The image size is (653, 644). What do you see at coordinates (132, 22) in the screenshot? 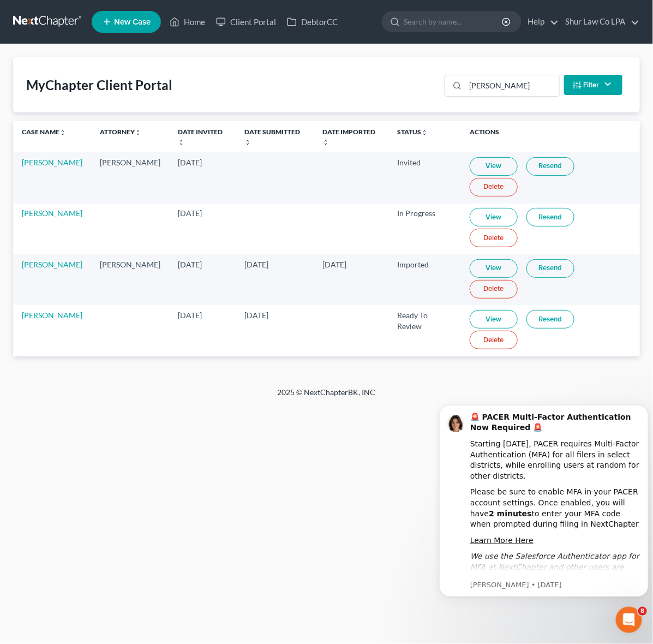
I see `span: New Case` at bounding box center [132, 22].